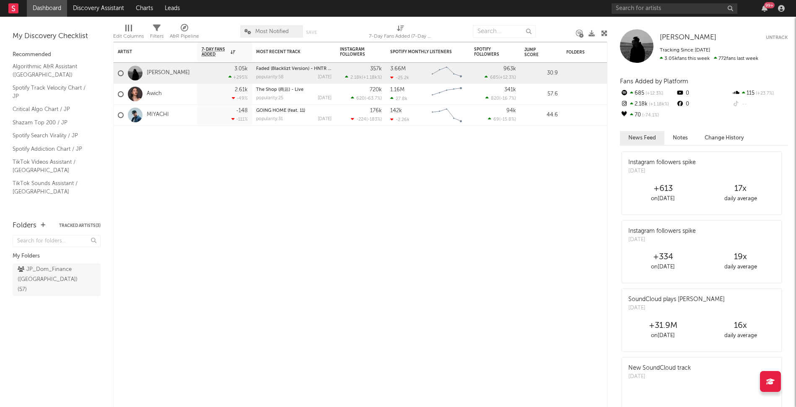  What do you see at coordinates (684, 59) in the screenshot?
I see `span: 3.05k fans this week` at bounding box center [684, 59].